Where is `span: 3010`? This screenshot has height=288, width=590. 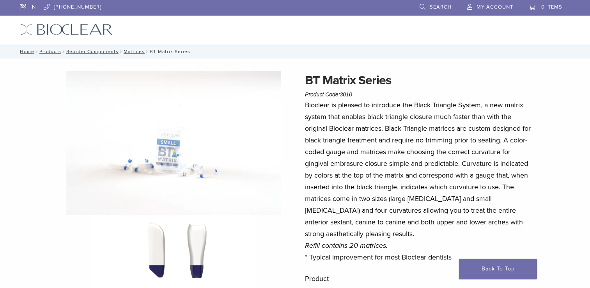
span: 3010 is located at coordinates (346, 94).